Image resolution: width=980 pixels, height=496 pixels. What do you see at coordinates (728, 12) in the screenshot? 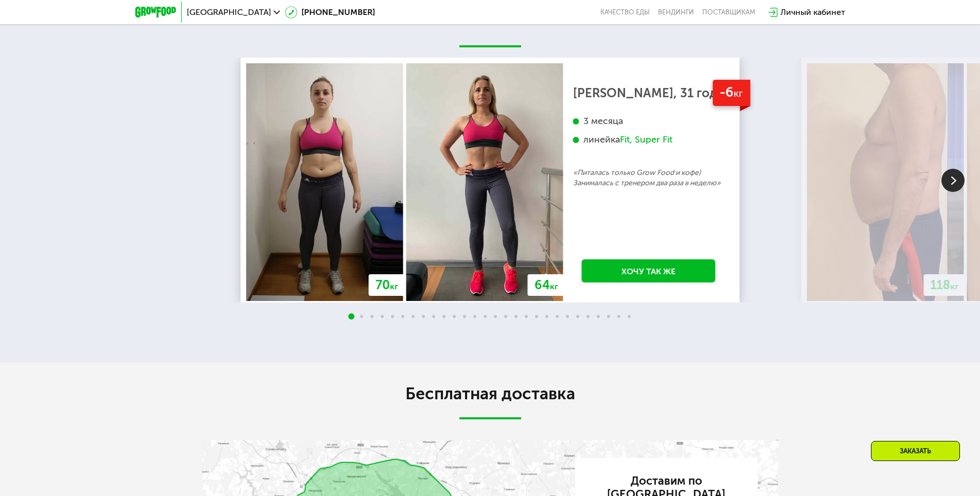
I see `div: поставщикам` at bounding box center [728, 12].